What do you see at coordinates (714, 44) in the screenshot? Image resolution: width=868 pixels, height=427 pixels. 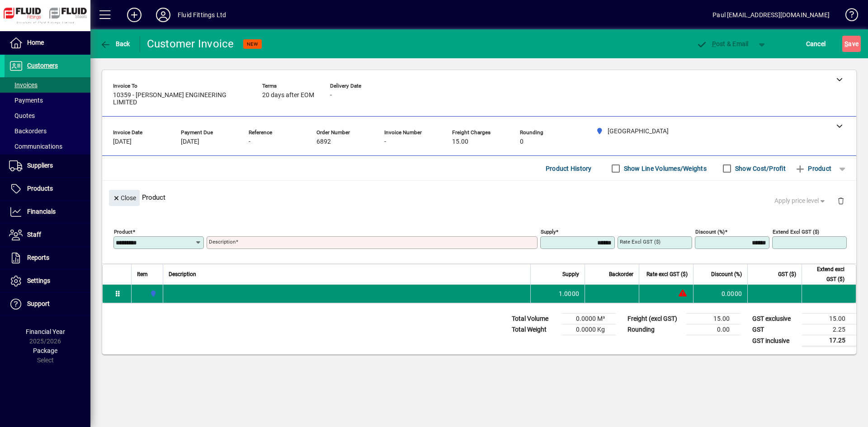 I see `span: P` at bounding box center [714, 44].